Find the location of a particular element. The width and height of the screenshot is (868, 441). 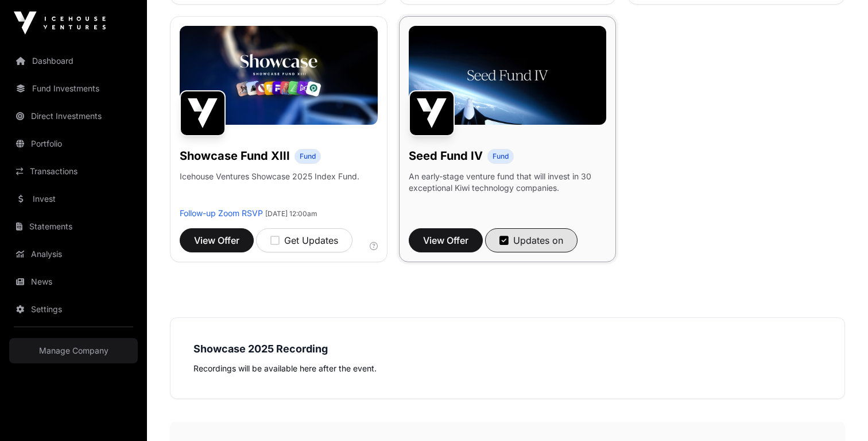

div: Chat Widget is located at coordinates (840, 413).